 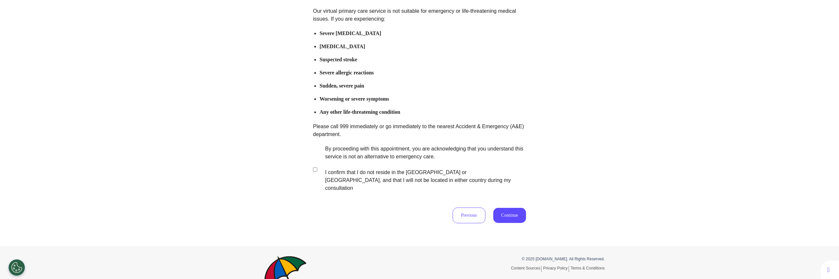 What do you see at coordinates (588, 268) in the screenshot?
I see `a: Terms & Conditions` at bounding box center [588, 268].